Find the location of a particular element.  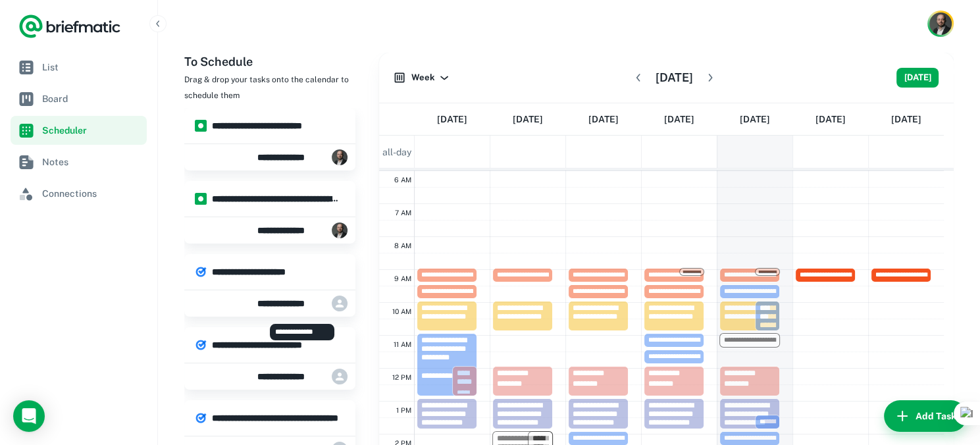

span: 9 AM is located at coordinates (403, 279).